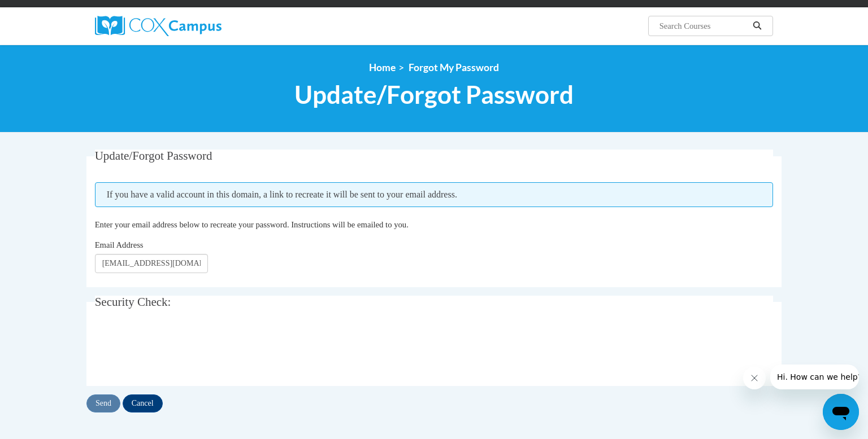  I want to click on input: Search Courses, so click(704, 26).